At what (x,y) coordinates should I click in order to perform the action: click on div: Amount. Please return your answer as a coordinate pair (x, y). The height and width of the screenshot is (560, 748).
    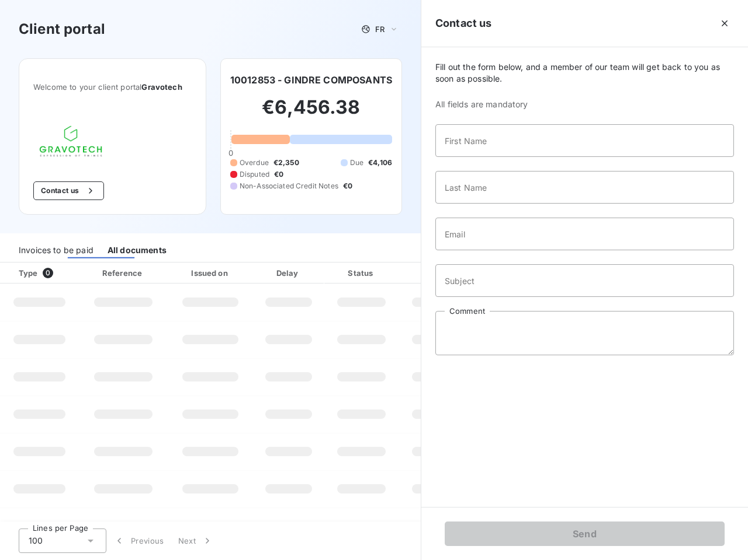
    Looking at the image, I should click on (438, 273).